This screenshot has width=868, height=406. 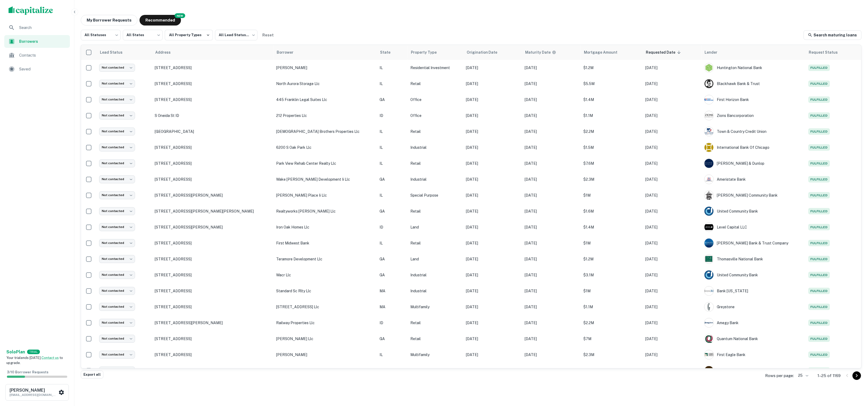 What do you see at coordinates (325, 243) in the screenshot?
I see `p: first midwest bank` at bounding box center [325, 243].